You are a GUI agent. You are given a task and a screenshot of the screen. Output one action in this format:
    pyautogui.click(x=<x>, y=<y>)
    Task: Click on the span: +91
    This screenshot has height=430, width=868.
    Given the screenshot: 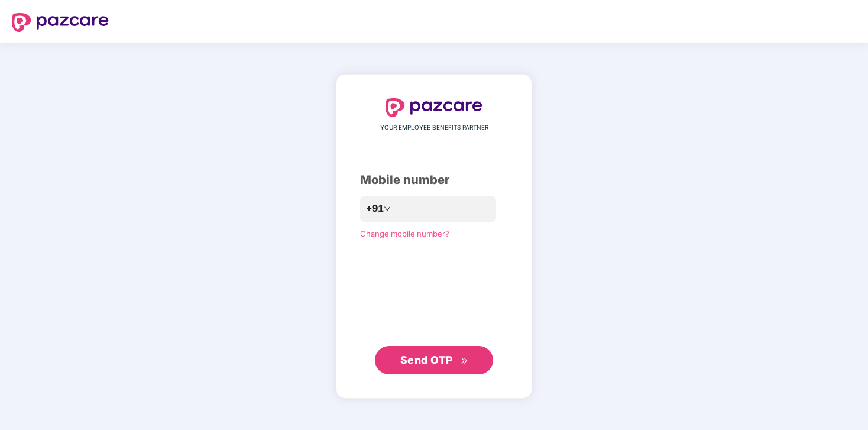 What is the action you would take?
    pyautogui.click(x=375, y=208)
    